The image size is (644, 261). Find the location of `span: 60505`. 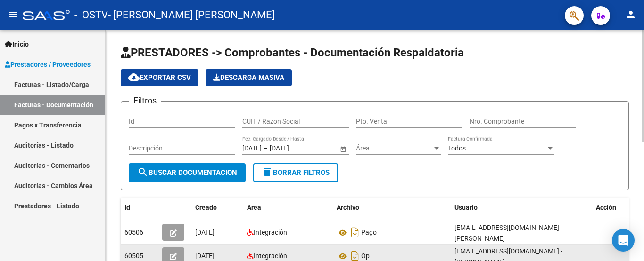

span: 60505 is located at coordinates (134, 256).